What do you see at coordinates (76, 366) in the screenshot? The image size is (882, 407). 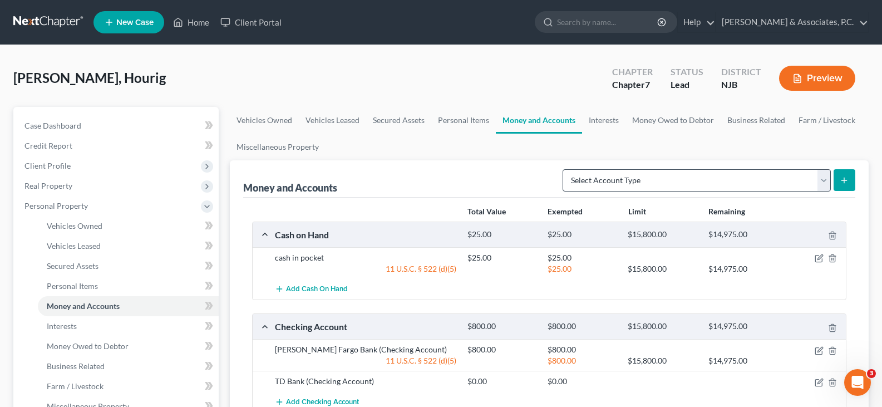 I see `span: Business Related` at bounding box center [76, 366].